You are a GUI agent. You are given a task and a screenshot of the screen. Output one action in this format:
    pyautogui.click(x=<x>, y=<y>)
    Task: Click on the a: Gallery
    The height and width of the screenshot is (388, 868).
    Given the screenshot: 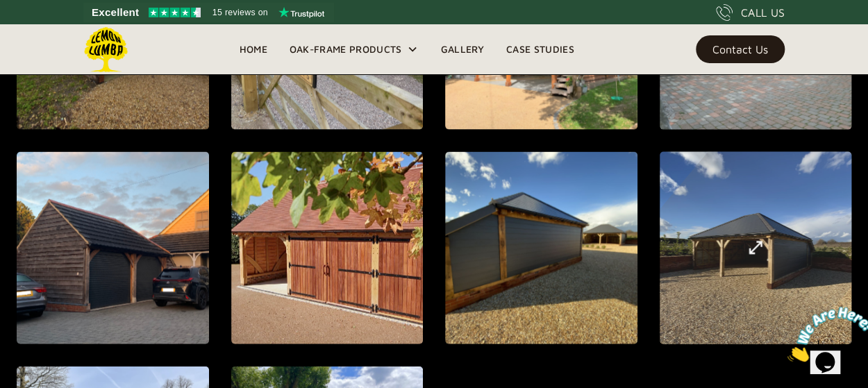 What is the action you would take?
    pyautogui.click(x=462, y=49)
    